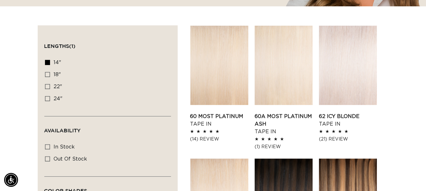  What do you see at coordinates (108, 43) in the screenshot?
I see `summary: Lengths (1 selected)` at bounding box center [108, 43].